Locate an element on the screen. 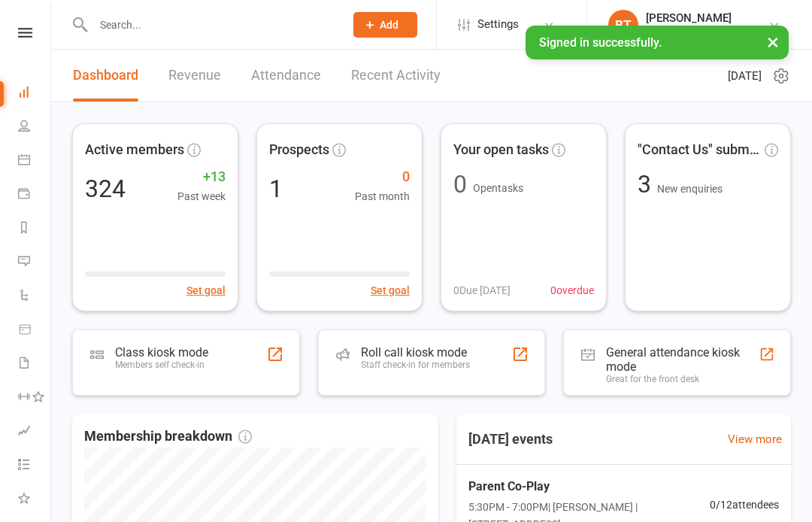  div: Staff check-in for members is located at coordinates (415, 365).